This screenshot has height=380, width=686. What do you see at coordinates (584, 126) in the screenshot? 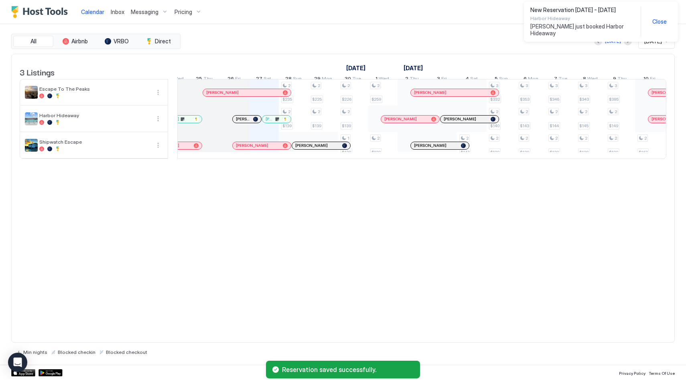
I see `span: $145` at bounding box center [584, 126].